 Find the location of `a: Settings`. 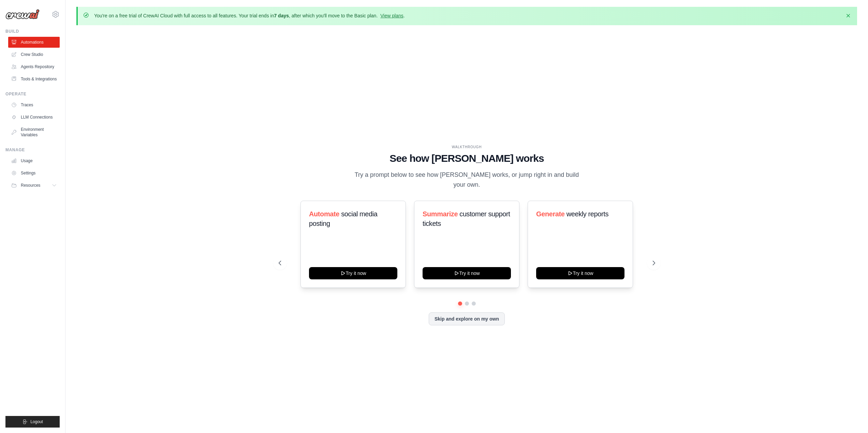

a: Settings is located at coordinates (34, 173).